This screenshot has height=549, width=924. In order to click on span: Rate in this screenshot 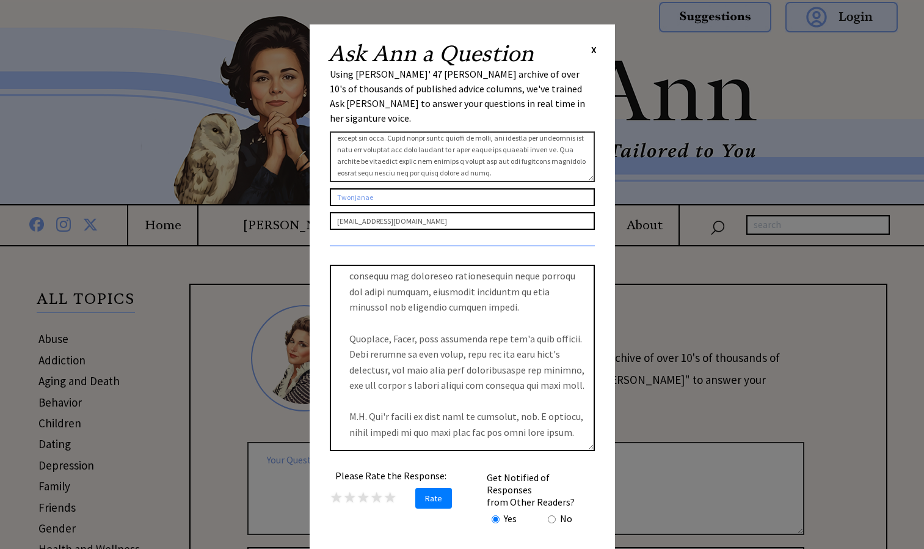, I will do `click(434, 498)`.